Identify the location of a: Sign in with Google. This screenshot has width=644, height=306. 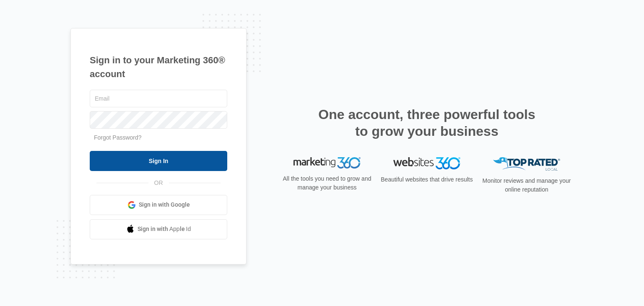
(158, 205).